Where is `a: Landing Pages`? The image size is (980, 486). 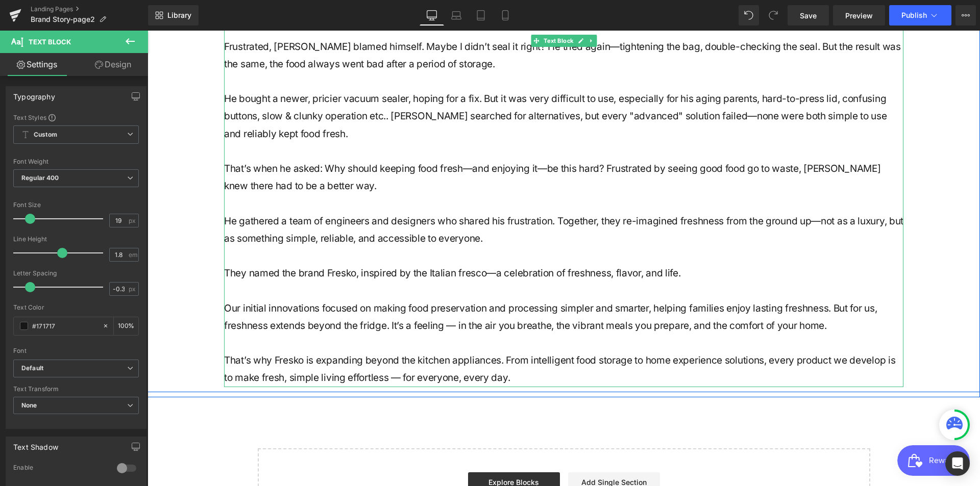 a: Landing Pages is located at coordinates (90, 10).